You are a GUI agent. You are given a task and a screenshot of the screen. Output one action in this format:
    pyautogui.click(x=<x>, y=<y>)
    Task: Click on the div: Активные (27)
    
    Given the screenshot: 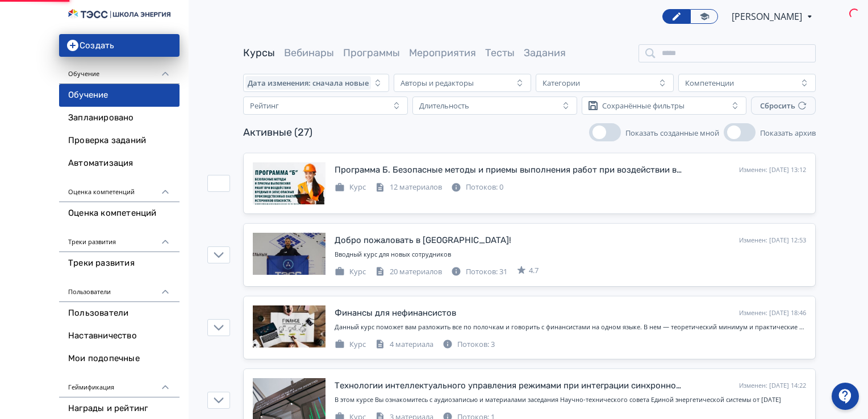 What is the action you would take?
    pyautogui.click(x=278, y=132)
    